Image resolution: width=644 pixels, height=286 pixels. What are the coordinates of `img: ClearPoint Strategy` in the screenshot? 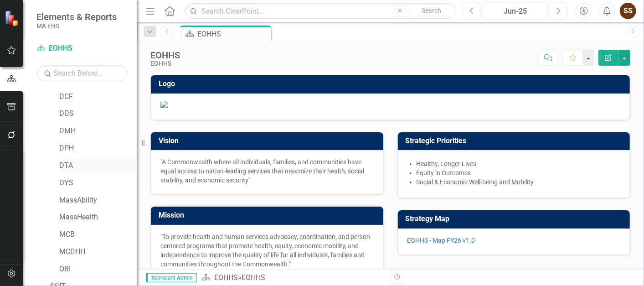 It's located at (12, 18).